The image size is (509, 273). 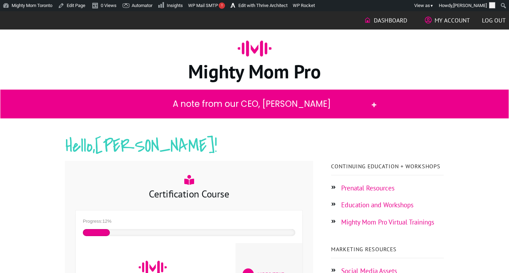 What do you see at coordinates (448, 20) in the screenshot?
I see `a: My Account` at bounding box center [448, 20].